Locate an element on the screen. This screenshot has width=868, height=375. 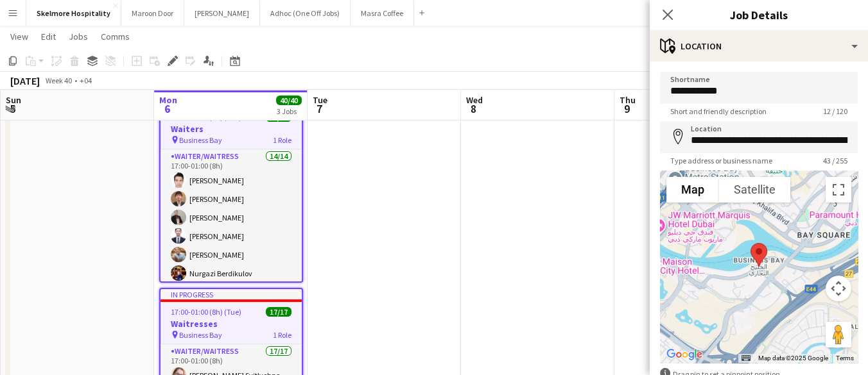
span: Comms is located at coordinates (115, 36).